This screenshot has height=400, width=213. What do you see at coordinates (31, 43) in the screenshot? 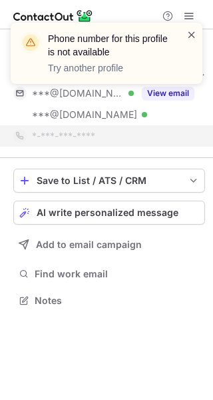
I see `img: warning` at bounding box center [31, 43].